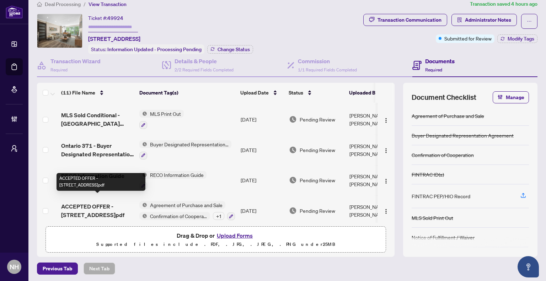  I want to click on div: MLS Sold Print Out, so click(432, 218).